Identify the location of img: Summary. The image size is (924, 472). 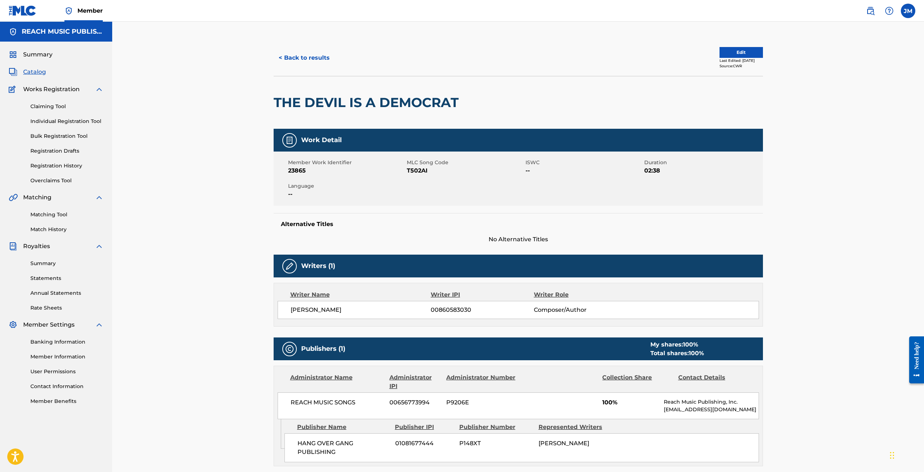
(13, 55).